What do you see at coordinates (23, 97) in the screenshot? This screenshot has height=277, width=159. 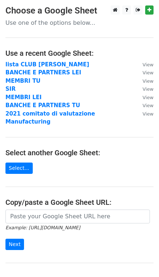 I see `a: MEMBRI LEI` at bounding box center [23, 97].